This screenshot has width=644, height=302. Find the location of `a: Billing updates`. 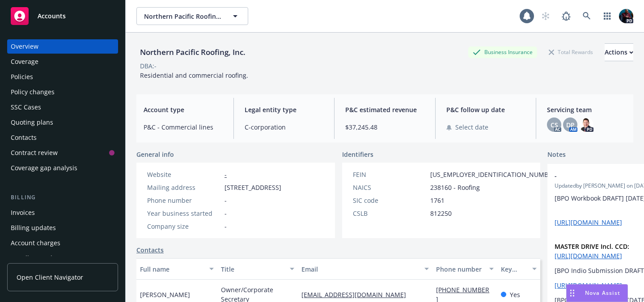

a: Billing updates is located at coordinates (63, 228).